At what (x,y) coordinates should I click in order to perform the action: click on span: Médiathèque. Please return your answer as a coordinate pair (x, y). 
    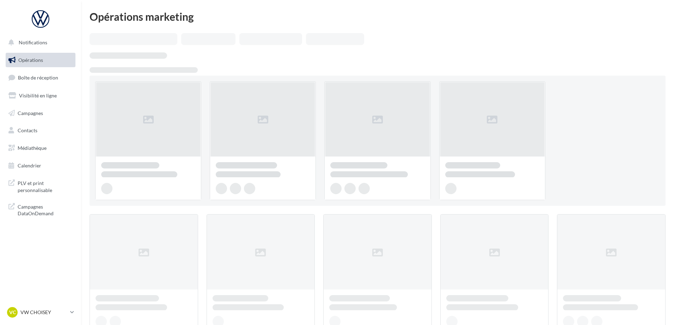
    Looking at the image, I should click on (32, 148).